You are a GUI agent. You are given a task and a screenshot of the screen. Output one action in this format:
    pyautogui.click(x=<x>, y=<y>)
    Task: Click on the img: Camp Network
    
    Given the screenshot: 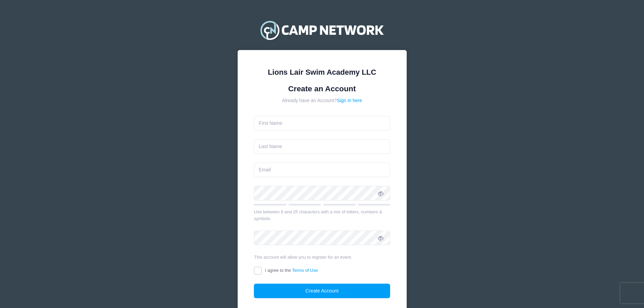 What is the action you would take?
    pyautogui.click(x=322, y=30)
    